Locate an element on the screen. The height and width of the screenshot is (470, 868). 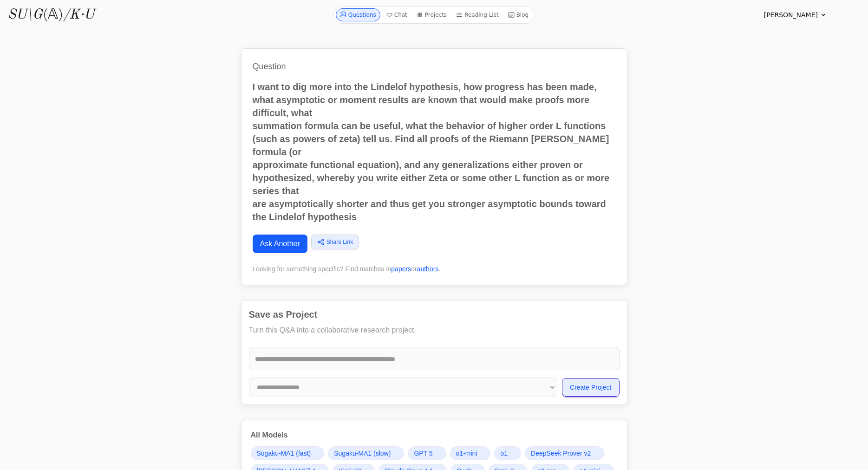
span: Sugaku-MA1 (slow) is located at coordinates (362, 453).